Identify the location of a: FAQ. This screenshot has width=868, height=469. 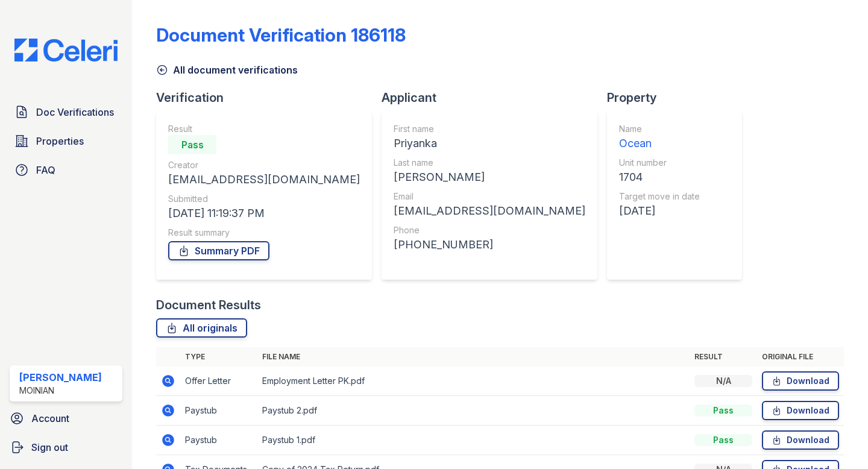
(66, 170).